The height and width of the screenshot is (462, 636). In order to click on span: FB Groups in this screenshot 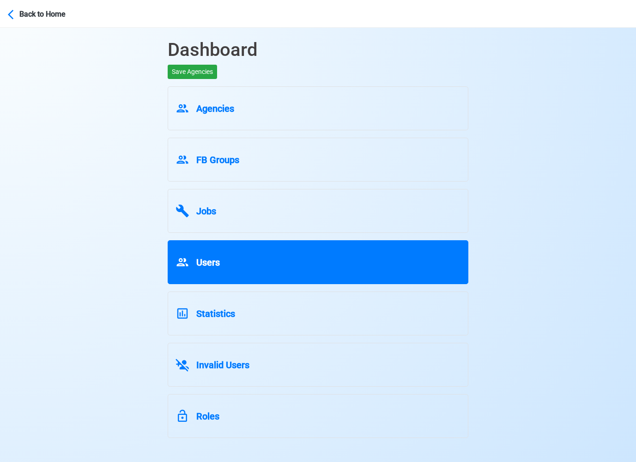, I will do `click(218, 160)`.